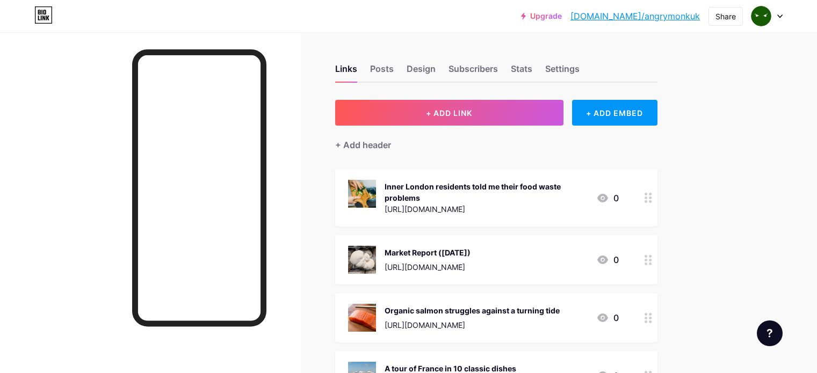 This screenshot has width=817, height=373. I want to click on div: + ADD EMBED, so click(614, 113).